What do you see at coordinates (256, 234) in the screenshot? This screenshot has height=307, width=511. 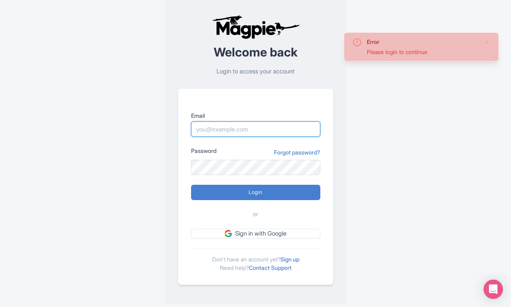 I see `a: Sign in with Google` at bounding box center [256, 234].